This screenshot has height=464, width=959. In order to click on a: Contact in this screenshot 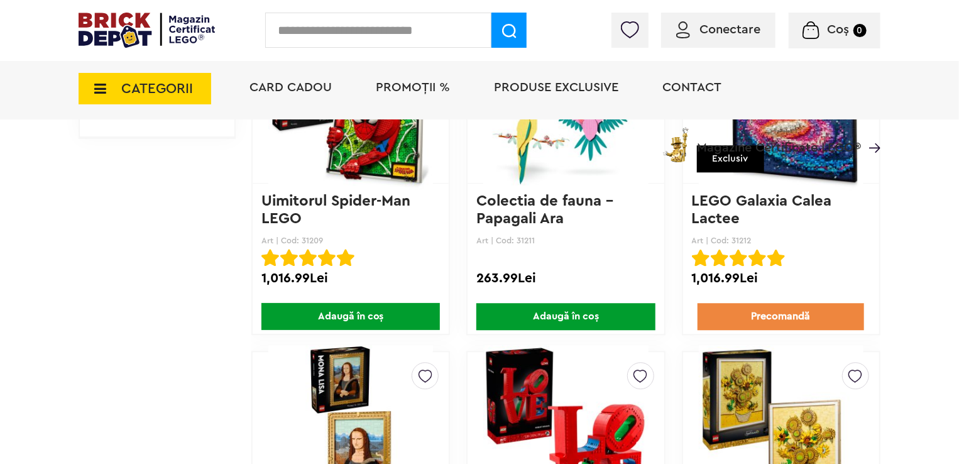, I will do `click(692, 87)`.